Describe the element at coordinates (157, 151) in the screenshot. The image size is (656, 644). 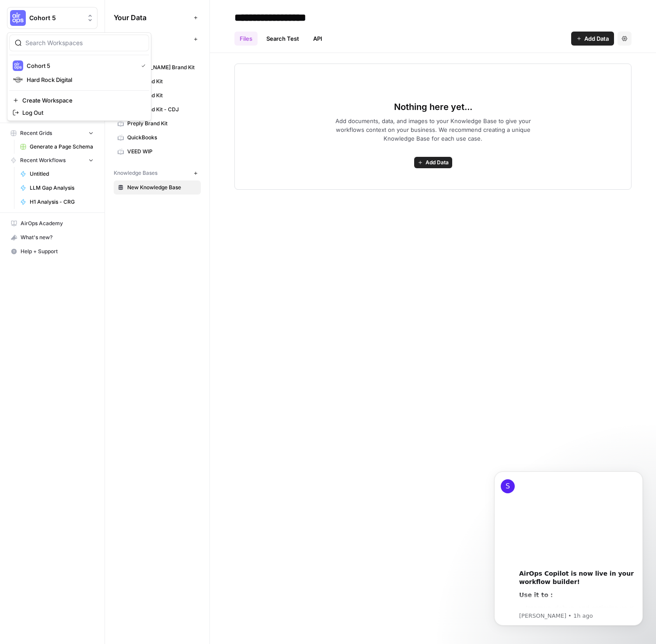
I see `a: VEED WIP` at that location.